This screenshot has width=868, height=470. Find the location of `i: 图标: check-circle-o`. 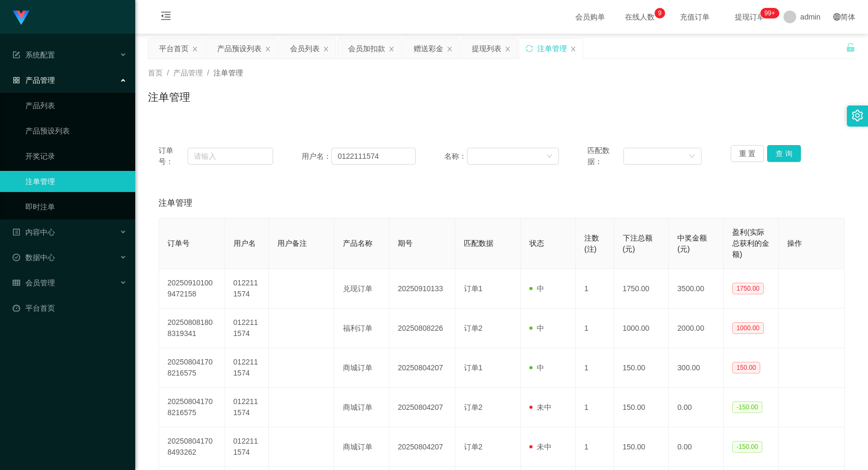

i: 图标: check-circle-o is located at coordinates (16, 258).